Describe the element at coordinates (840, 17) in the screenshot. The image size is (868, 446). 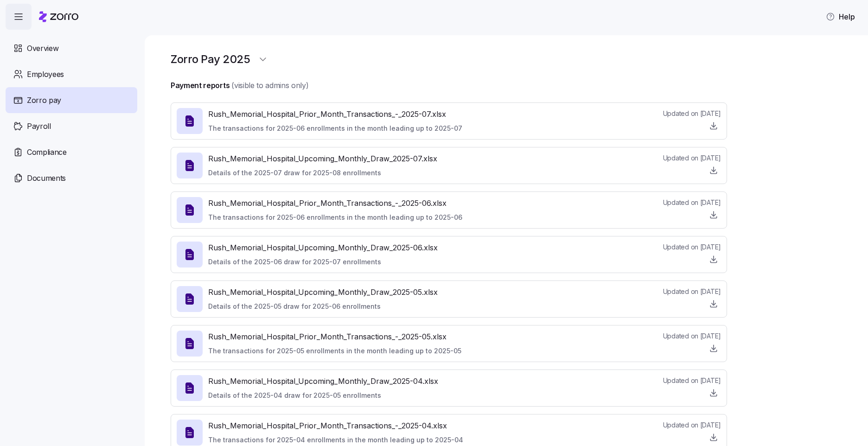
I see `span: Help` at that location.